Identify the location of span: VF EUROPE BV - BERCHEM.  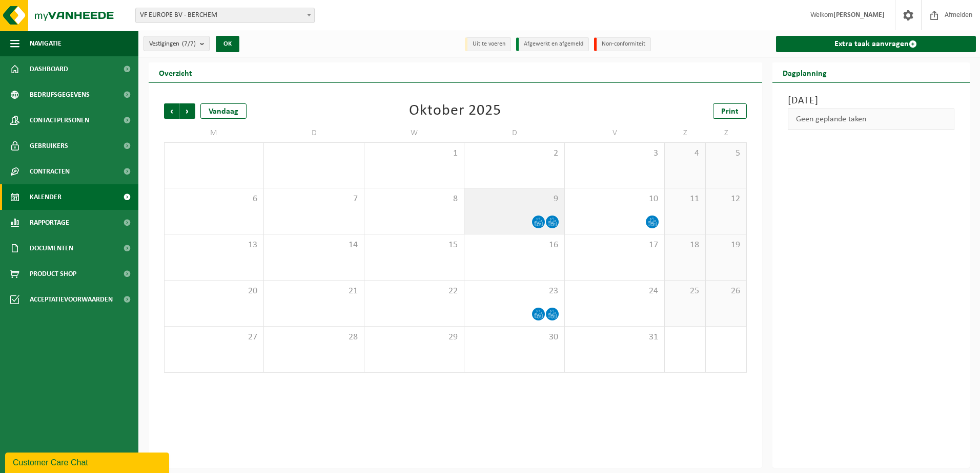
(225, 16).